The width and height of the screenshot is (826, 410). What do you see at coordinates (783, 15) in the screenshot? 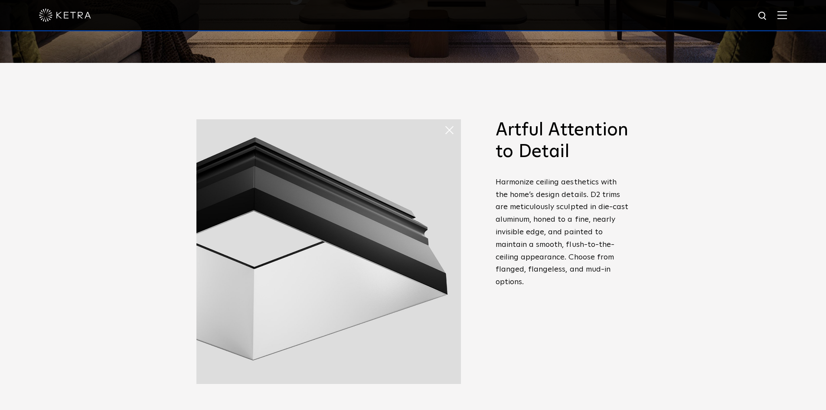
I see `img: Hamburger%20Nav.svg` at bounding box center [783, 15].